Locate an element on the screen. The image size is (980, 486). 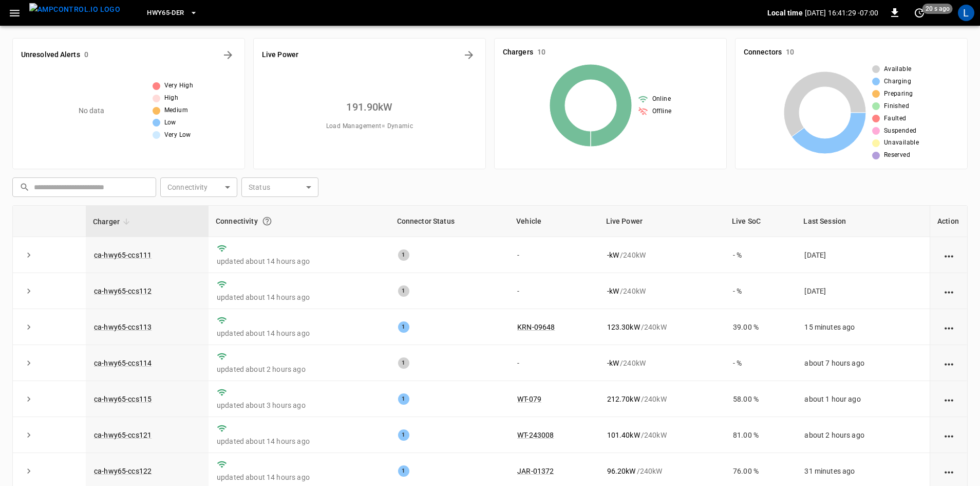
span: Unavailable is located at coordinates (901, 143).